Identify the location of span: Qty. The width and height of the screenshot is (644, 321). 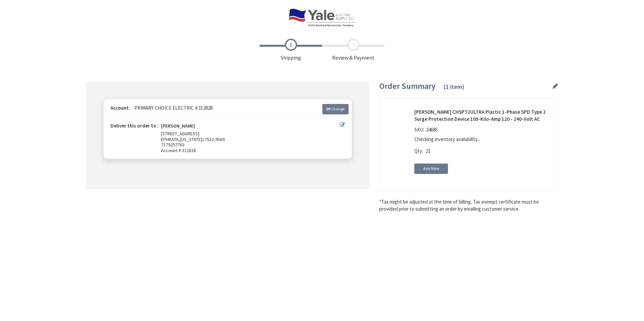
(418, 151).